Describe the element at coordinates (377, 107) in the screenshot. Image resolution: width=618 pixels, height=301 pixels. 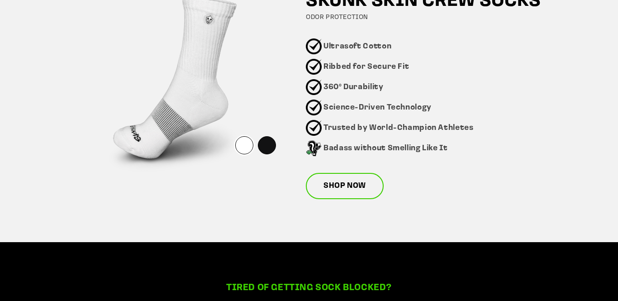
I see `strong: Science-Driven Technology` at that location.